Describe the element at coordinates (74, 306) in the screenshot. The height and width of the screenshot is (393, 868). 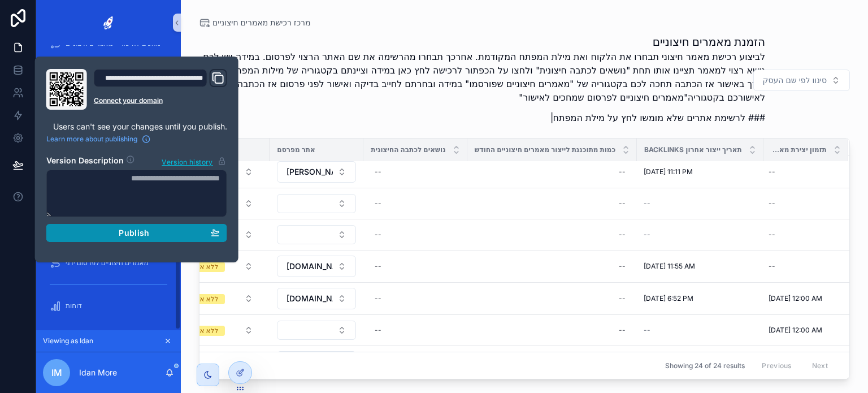
I see `span: דוחות` at that location.